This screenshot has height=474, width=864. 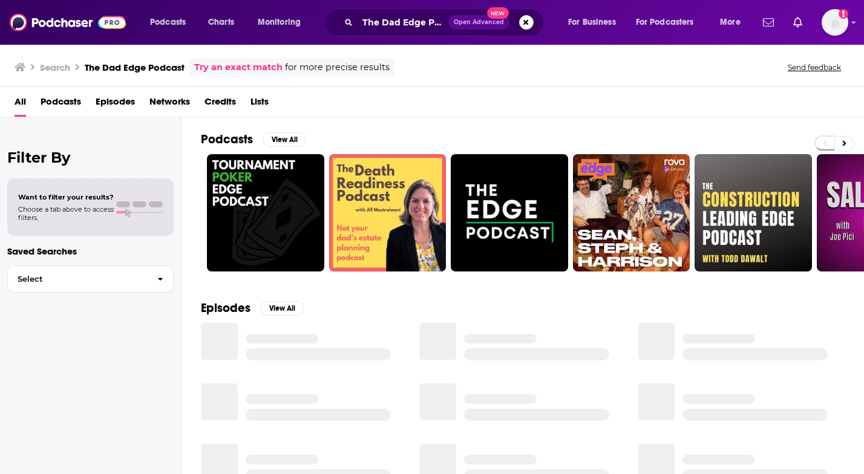 What do you see at coordinates (169, 104) in the screenshot?
I see `a: Networks` at bounding box center [169, 104].